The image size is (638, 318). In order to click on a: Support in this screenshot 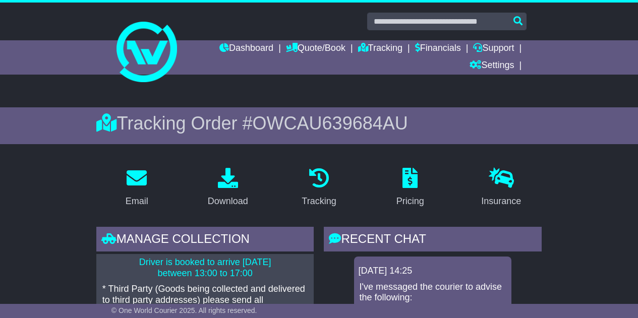, I will do `click(493, 49)`.